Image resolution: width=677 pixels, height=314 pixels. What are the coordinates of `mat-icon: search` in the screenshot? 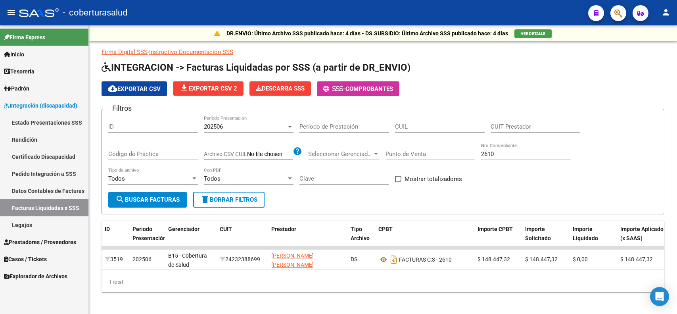 It's located at (120, 199).